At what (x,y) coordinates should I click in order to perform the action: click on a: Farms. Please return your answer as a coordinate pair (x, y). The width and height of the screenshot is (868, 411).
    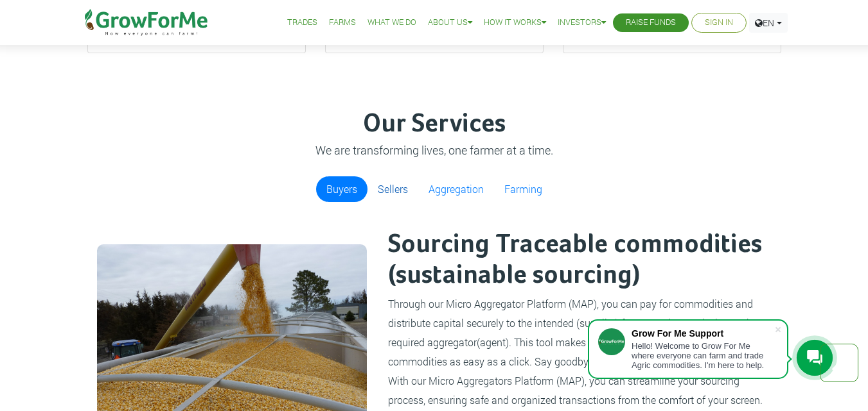
    Looking at the image, I should click on (342, 22).